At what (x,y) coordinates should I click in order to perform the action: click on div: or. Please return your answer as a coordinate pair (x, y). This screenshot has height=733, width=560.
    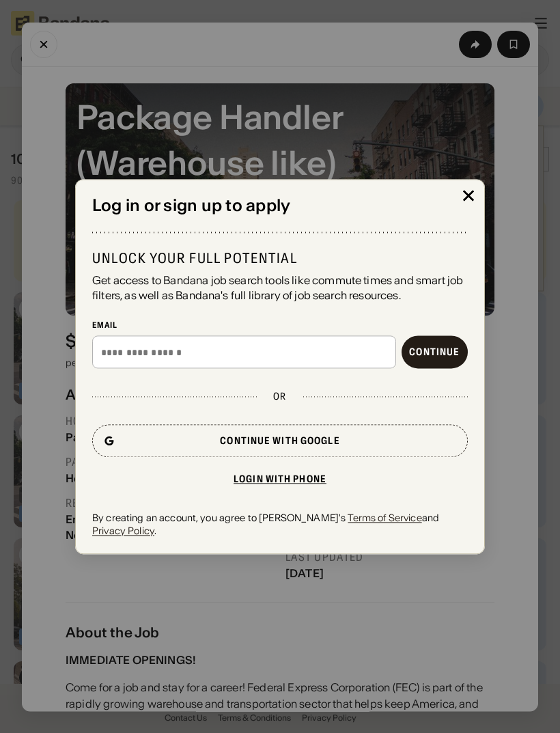
    Looking at the image, I should click on (279, 397).